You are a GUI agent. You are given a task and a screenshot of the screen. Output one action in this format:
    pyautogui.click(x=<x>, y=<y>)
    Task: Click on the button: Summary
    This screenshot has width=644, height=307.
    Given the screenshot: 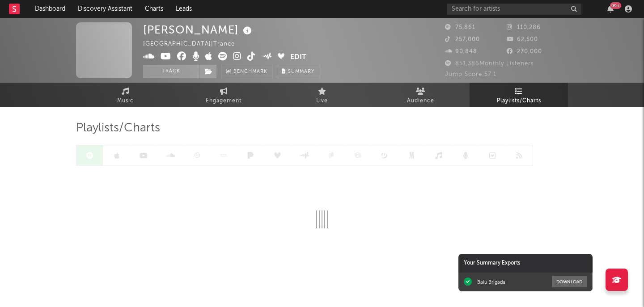 What is the action you would take?
    pyautogui.click(x=298, y=71)
    